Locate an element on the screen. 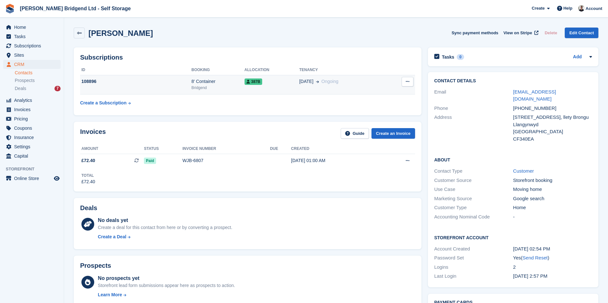 Image resolution: width=608 pixels, height=303 pixels. a: Send Reset is located at coordinates (535, 258).